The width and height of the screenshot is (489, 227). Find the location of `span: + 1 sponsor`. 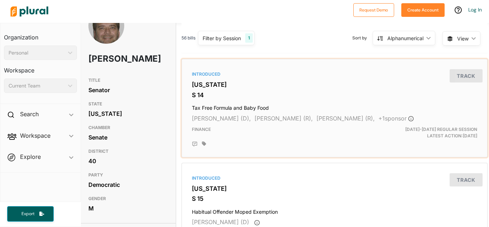

span: + 1 sponsor is located at coordinates (396, 118).